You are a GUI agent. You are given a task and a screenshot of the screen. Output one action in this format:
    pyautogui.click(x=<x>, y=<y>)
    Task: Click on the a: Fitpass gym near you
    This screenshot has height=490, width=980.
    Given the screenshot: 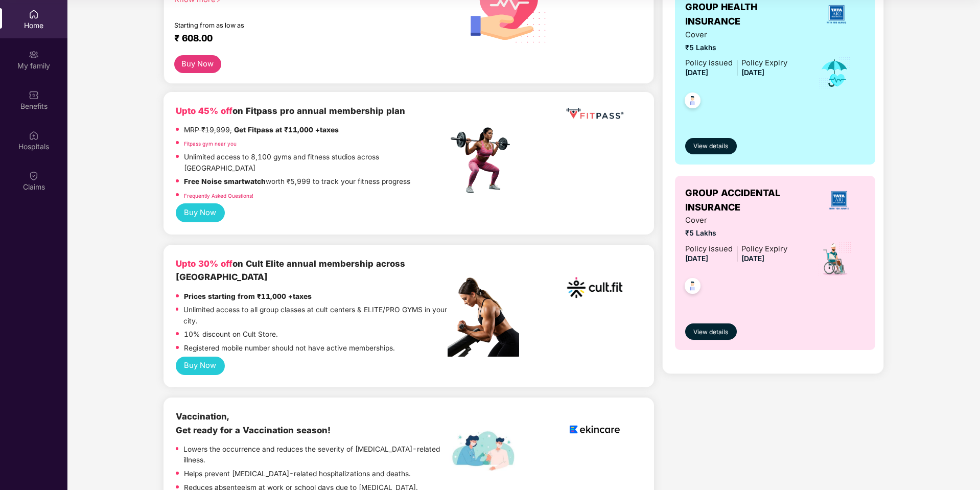 What is the action you would take?
    pyautogui.click(x=210, y=144)
    